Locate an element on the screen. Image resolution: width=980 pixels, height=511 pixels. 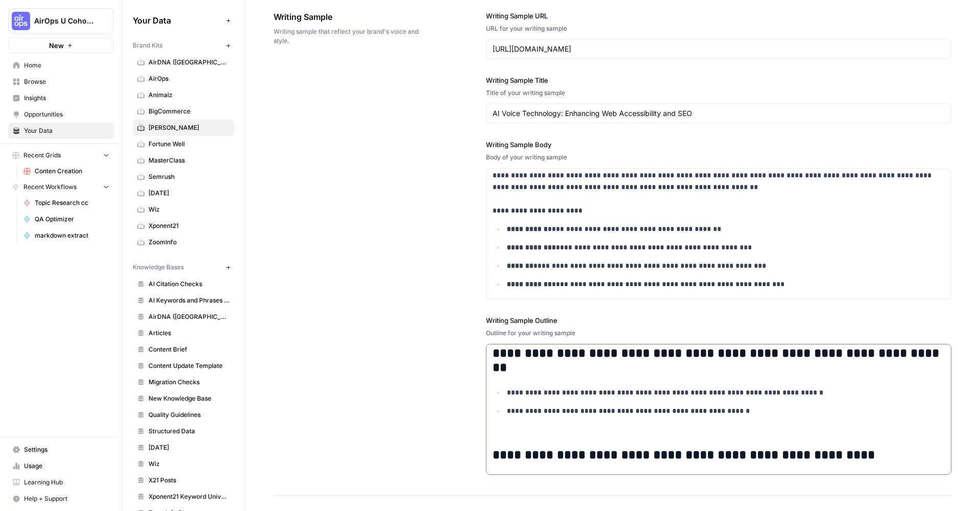
a: Xponent21 is located at coordinates (184, 226).